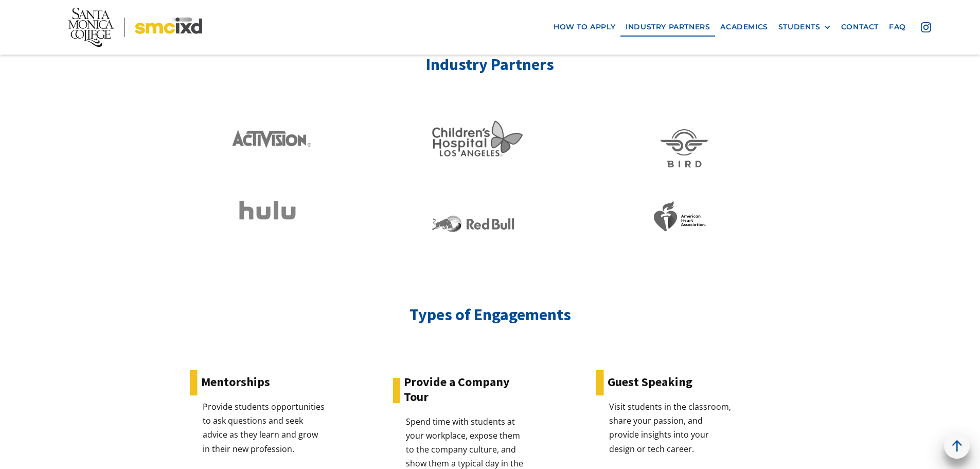 The width and height of the screenshot is (980, 469). I want to click on a: back to top, so click(957, 446).